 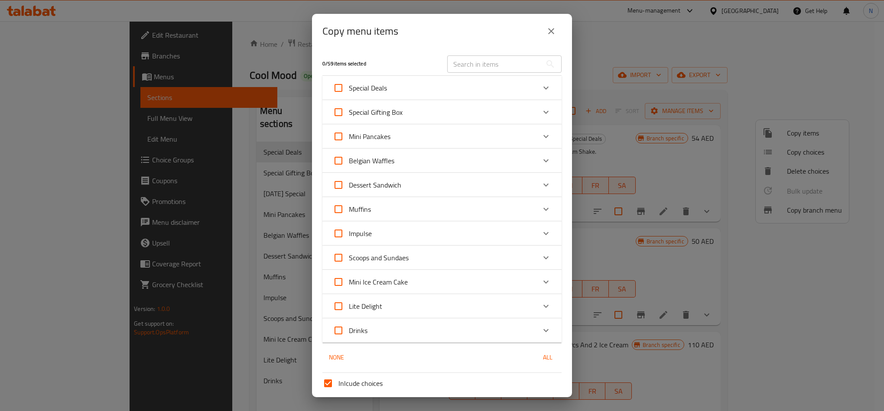 I want to click on button: None, so click(x=336, y=358).